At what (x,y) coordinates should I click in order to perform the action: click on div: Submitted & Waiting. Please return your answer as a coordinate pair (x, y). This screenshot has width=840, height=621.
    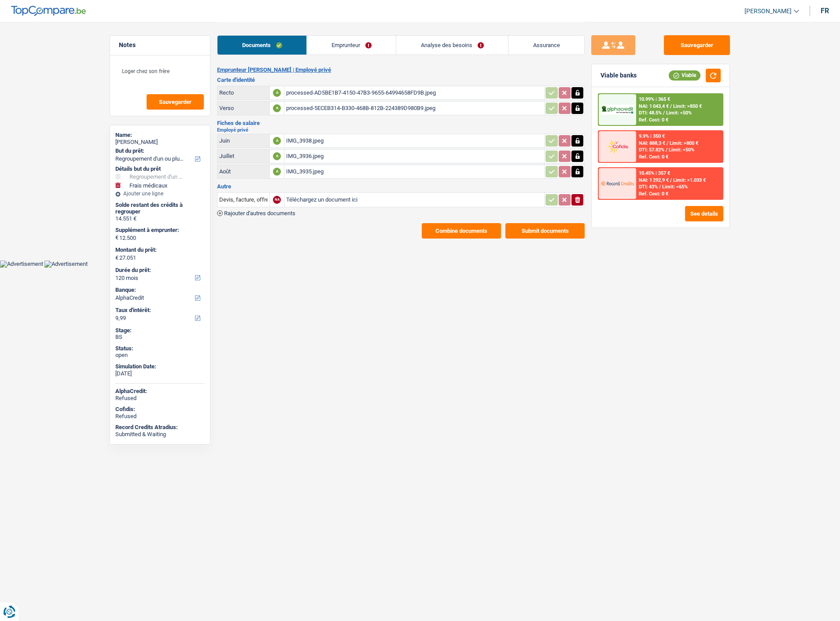
    Looking at the image, I should click on (160, 434).